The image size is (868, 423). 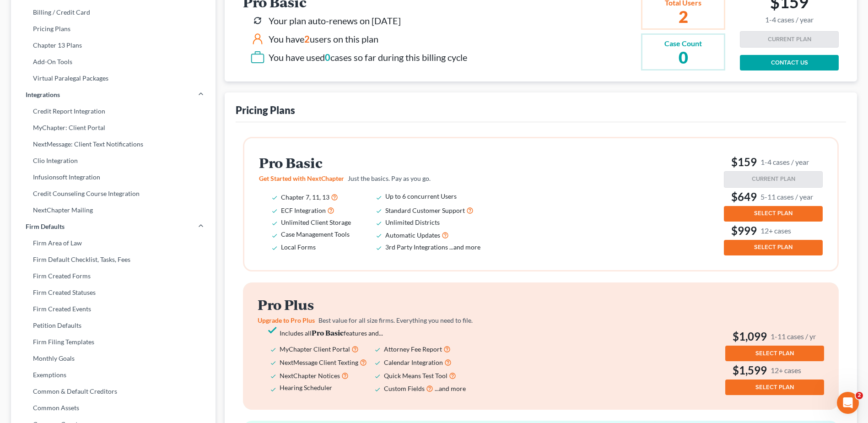 What do you see at coordinates (113, 61) in the screenshot?
I see `a: Add-On Tools` at bounding box center [113, 61].